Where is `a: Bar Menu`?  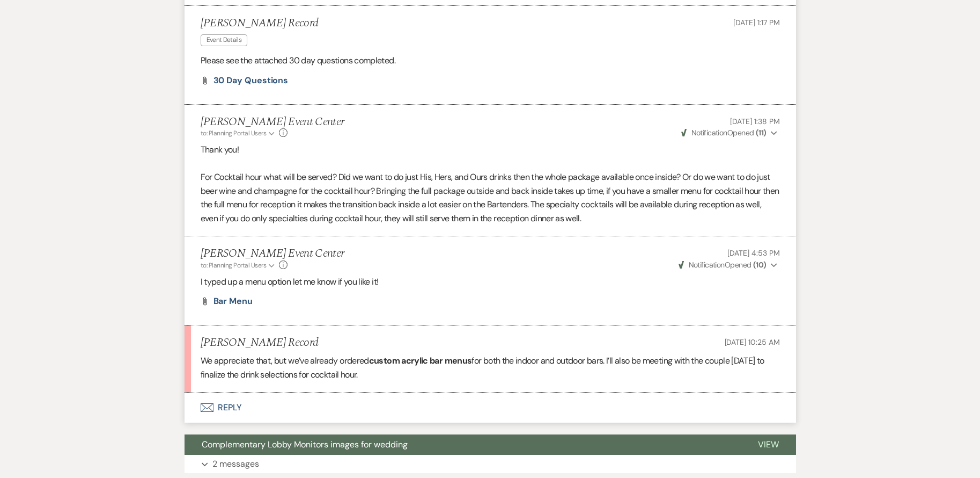 a: Bar Menu is located at coordinates (233, 301).